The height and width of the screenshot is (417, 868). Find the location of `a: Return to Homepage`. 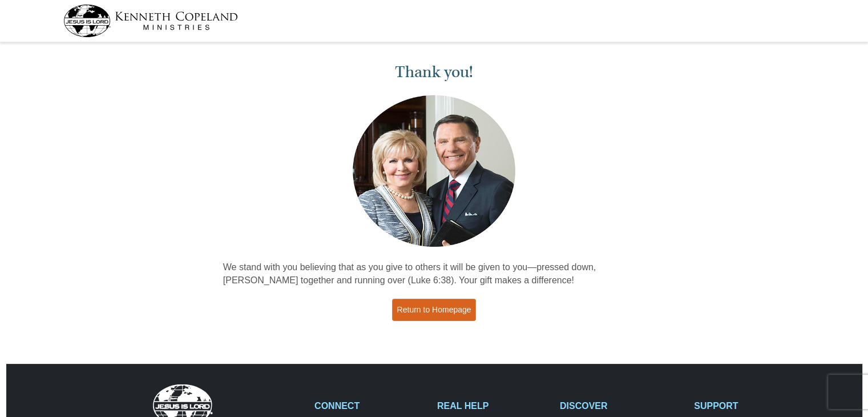

a: Return to Homepage is located at coordinates (434, 310).